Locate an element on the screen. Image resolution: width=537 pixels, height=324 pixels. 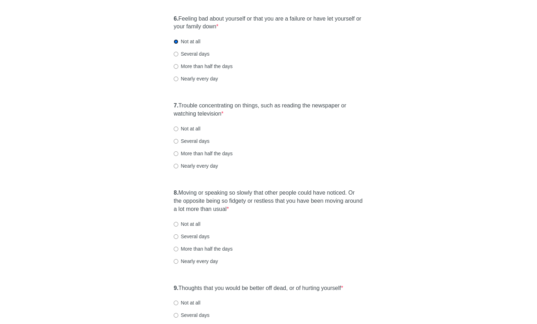
label: Trouble concentrating on things, such as reading the newspaper or watching television is located at coordinates (269, 110).